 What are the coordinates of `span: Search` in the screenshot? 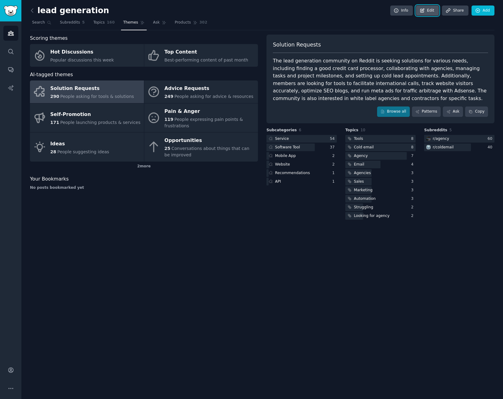 It's located at (39, 23).